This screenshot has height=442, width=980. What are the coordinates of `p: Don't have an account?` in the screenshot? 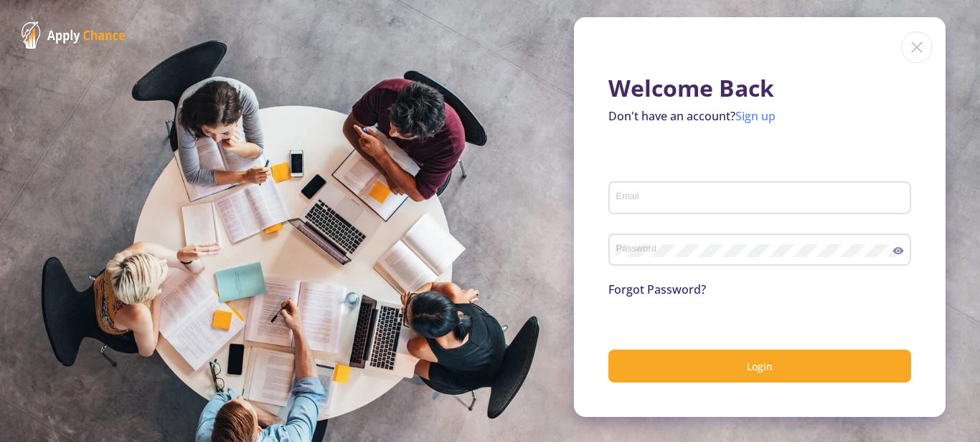 It's located at (760, 116).